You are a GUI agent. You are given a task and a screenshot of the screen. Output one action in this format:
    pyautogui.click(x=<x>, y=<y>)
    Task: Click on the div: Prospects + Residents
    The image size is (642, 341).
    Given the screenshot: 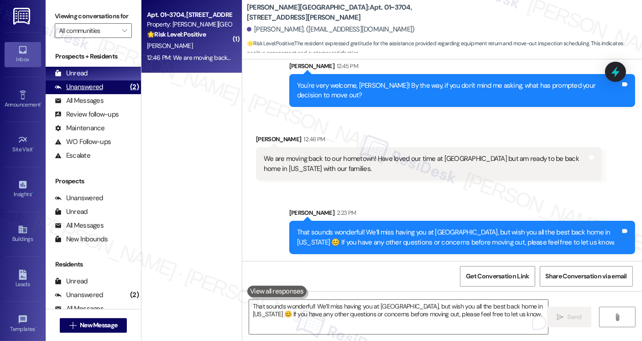 What is the action you would take?
    pyautogui.click(x=93, y=56)
    